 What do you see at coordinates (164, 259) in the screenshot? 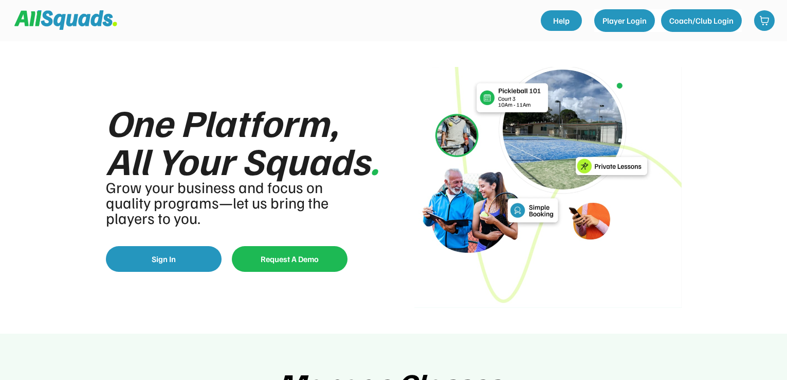
I see `button: Sign In` at bounding box center [164, 259].